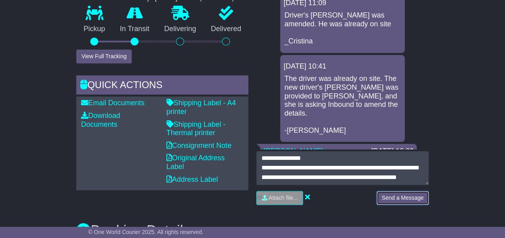 Image resolution: width=505 pixels, height=238 pixels. I want to click on p: Pickup, so click(94, 29).